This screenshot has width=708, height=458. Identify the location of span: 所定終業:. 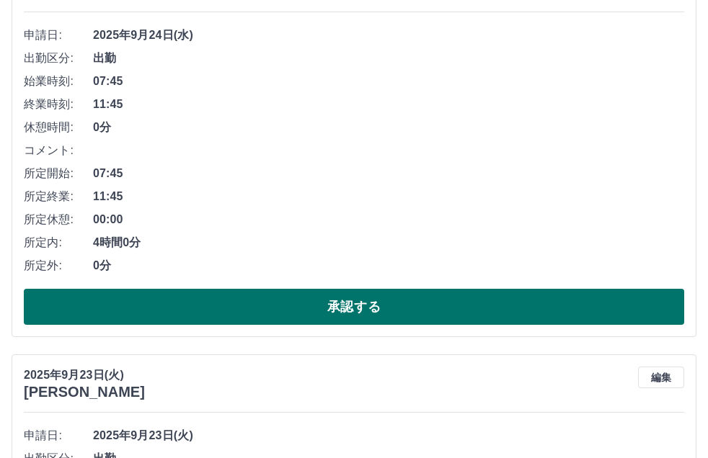
(58, 197).